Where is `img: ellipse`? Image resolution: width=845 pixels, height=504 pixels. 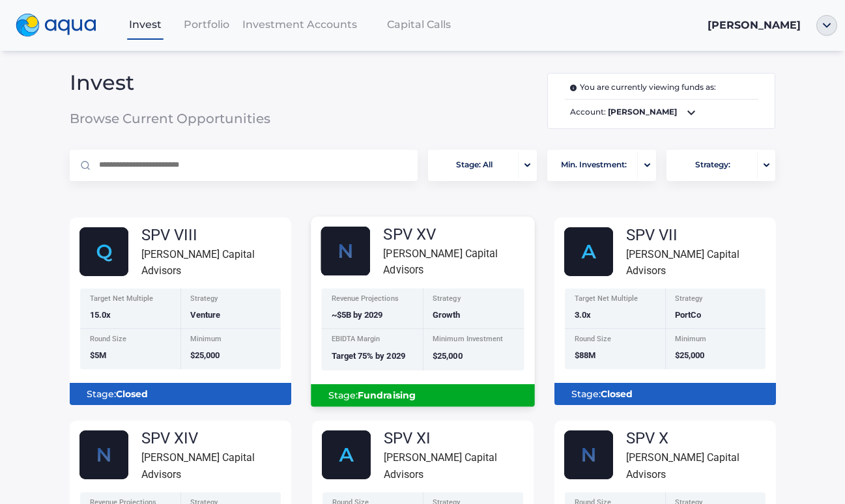 img: ellipse is located at coordinates (827, 26).